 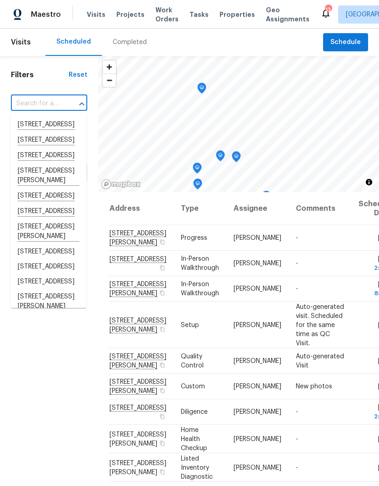 I want to click on span: Work Orders, so click(x=167, y=15).